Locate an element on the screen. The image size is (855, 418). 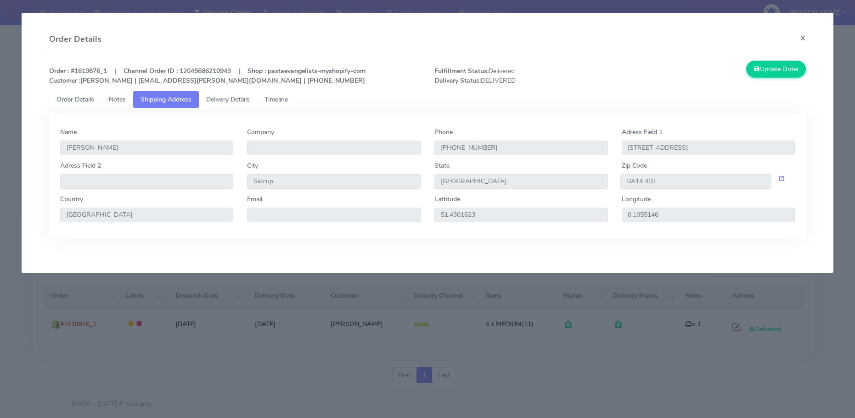
h4: Order Details is located at coordinates (75, 39).